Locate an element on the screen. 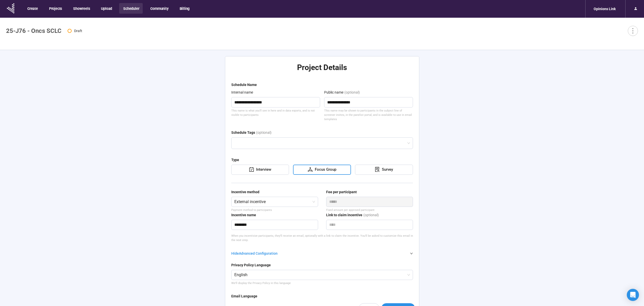  div: Privacy Policy Language is located at coordinates (251, 265).